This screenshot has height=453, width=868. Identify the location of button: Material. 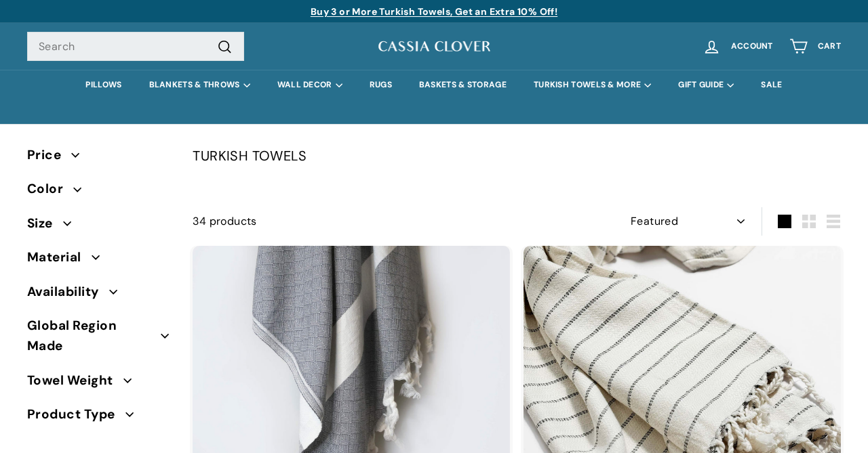
(99, 261).